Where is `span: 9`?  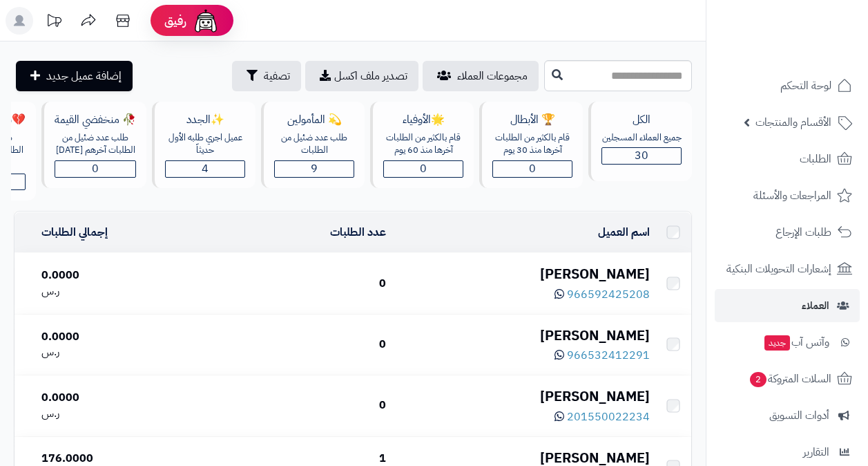 span: 9 is located at coordinates (315, 168).